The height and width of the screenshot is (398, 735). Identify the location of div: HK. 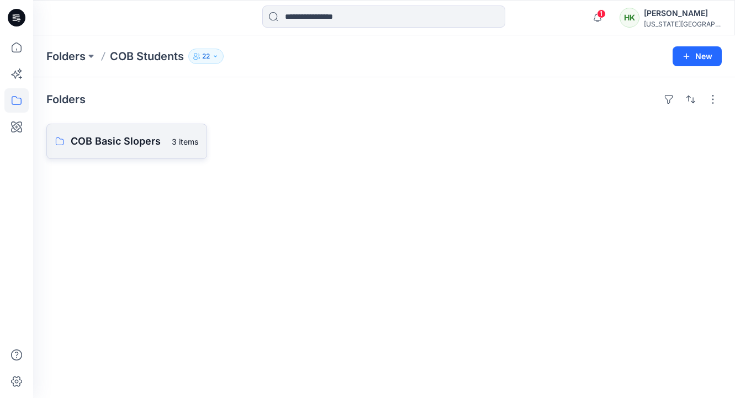
(630, 18).